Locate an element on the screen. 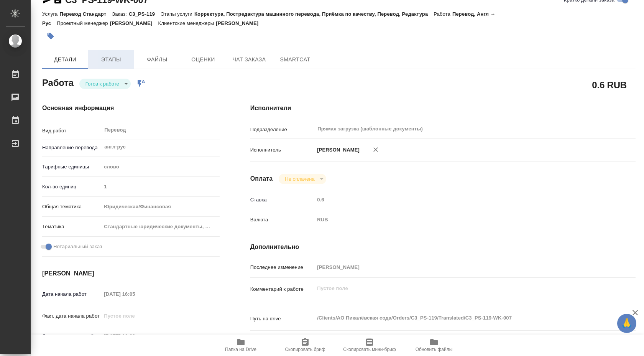  button: Добавить тэг is located at coordinates (50, 36).